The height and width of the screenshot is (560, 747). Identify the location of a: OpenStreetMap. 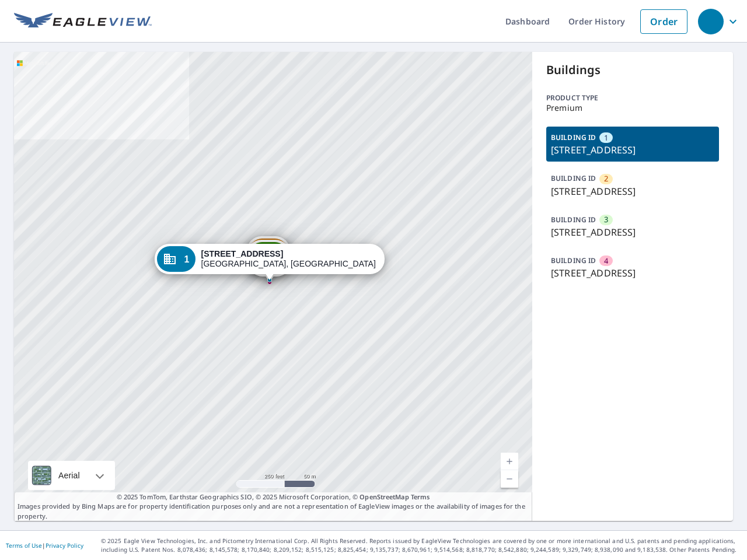
(384, 497).